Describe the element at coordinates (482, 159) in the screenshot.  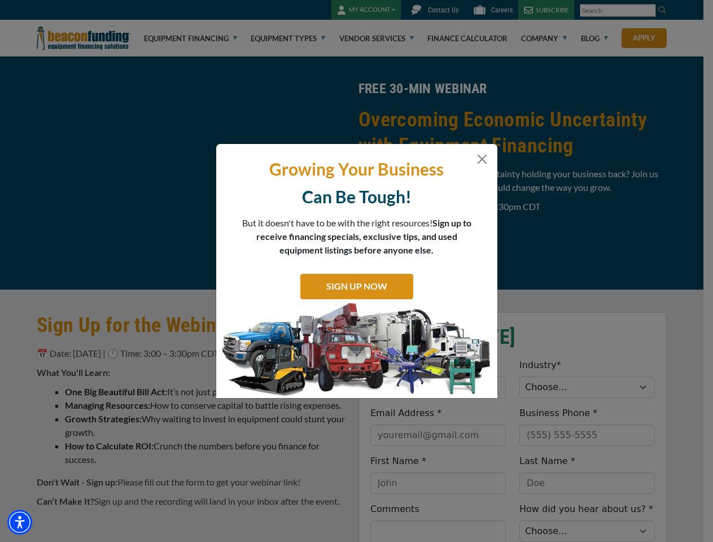
I see `button: Close` at that location.